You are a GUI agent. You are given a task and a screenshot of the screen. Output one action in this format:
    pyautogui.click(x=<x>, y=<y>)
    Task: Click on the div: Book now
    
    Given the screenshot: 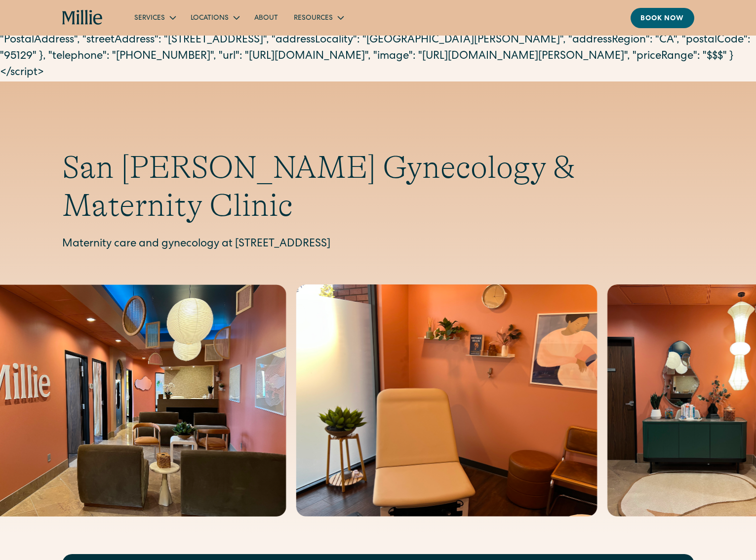 What is the action you would take?
    pyautogui.click(x=662, y=19)
    